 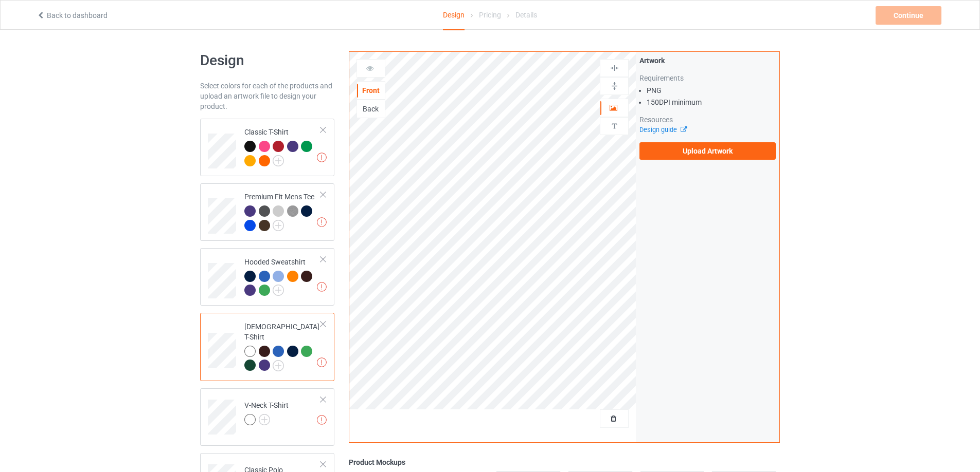 What do you see at coordinates (707, 120) in the screenshot?
I see `div: Resources` at bounding box center [707, 120].